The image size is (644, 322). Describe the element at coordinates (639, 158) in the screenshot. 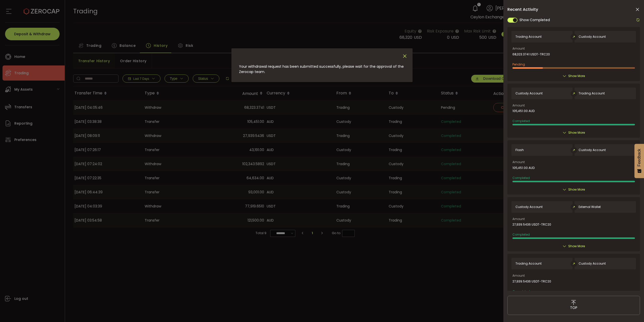

I see `span: Feedback` at that location.